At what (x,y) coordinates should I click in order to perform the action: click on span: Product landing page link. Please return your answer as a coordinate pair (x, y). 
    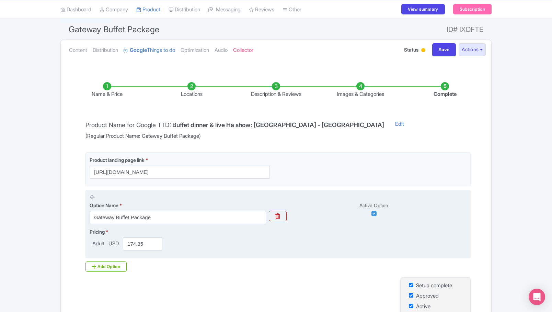
    Looking at the image, I should click on (117, 160).